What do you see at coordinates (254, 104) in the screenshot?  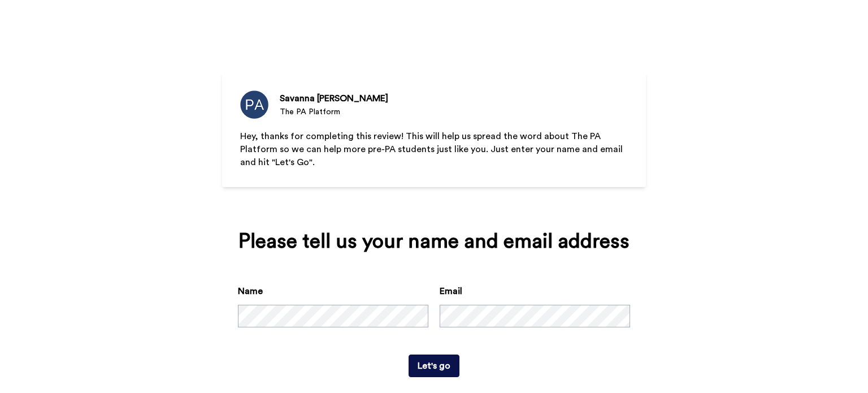 I see `img: The PA Platform` at bounding box center [254, 104].